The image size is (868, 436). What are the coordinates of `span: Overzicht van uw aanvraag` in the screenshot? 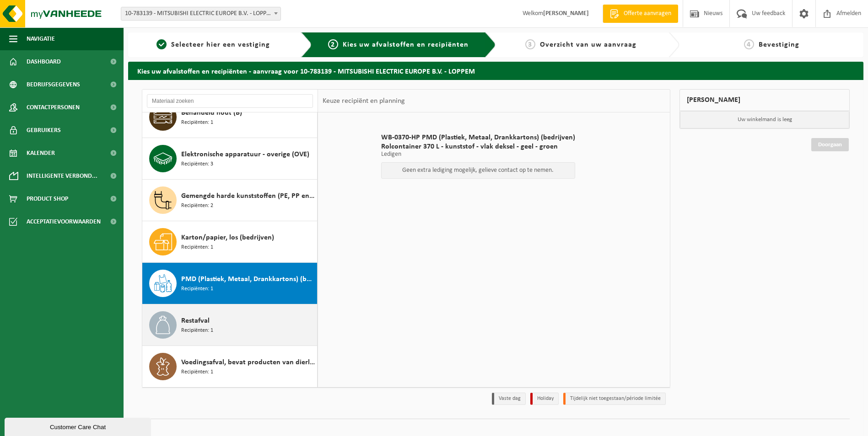 It's located at (588, 45).